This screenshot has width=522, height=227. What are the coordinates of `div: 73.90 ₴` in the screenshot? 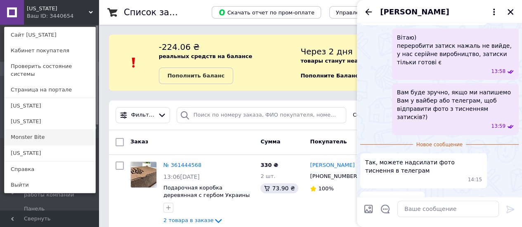 It's located at (279, 188).